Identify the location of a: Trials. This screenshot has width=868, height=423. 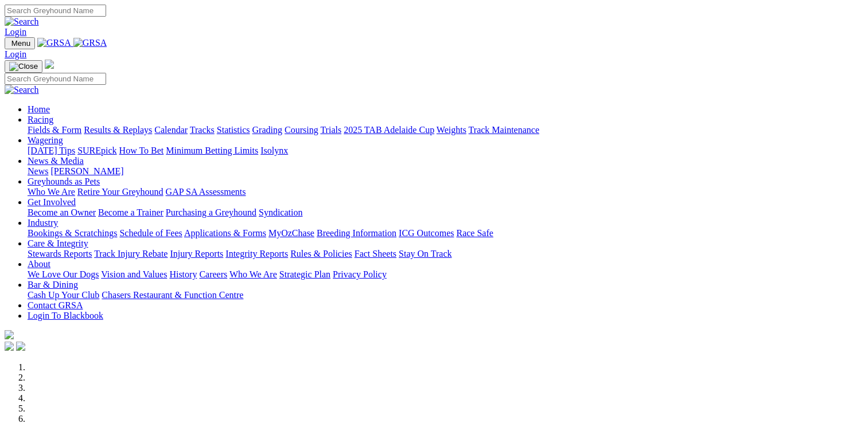
(331, 129).